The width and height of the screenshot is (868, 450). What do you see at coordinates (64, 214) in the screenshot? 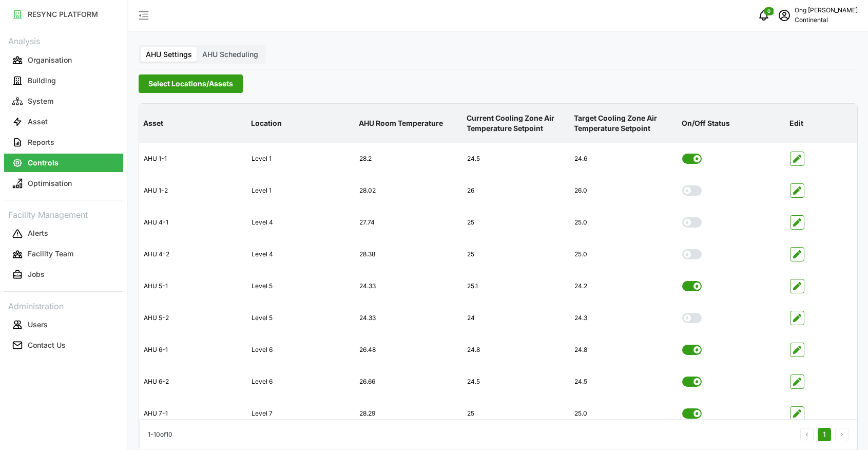
I see `p: Facility Management` at bounding box center [64, 214].